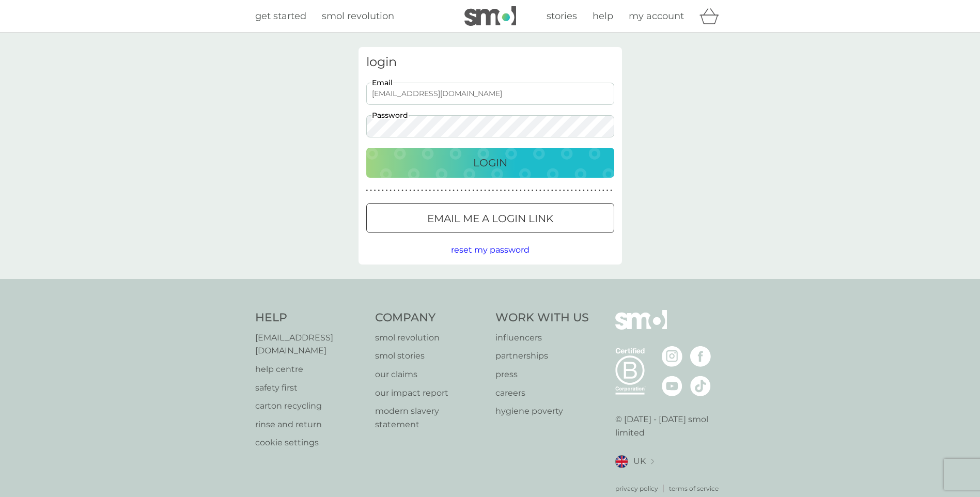  Describe the element at coordinates (281, 16) in the screenshot. I see `a: get started` at that location.